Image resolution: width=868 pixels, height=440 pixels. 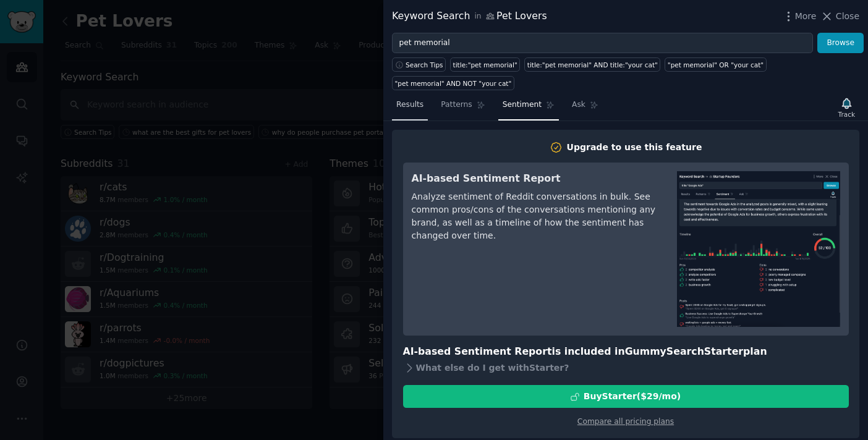 What do you see at coordinates (585, 108) in the screenshot?
I see `a: Ask` at bounding box center [585, 108].